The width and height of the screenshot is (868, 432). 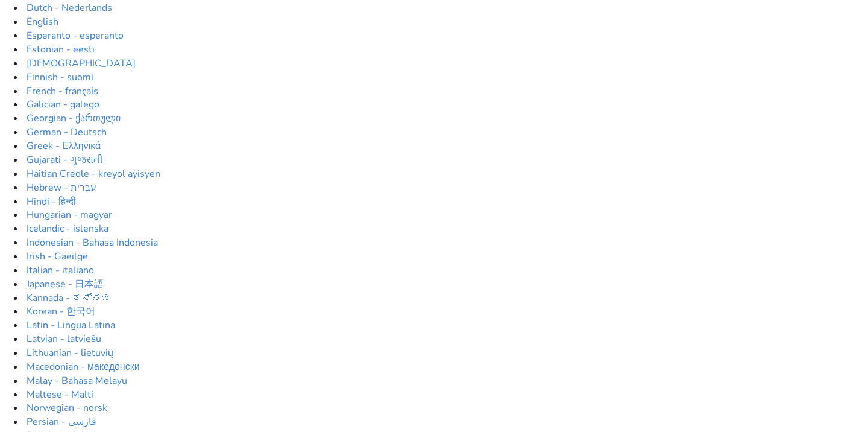 What do you see at coordinates (65, 160) in the screenshot?
I see `a: Gujarati - ગુજરાતી` at bounding box center [65, 160].